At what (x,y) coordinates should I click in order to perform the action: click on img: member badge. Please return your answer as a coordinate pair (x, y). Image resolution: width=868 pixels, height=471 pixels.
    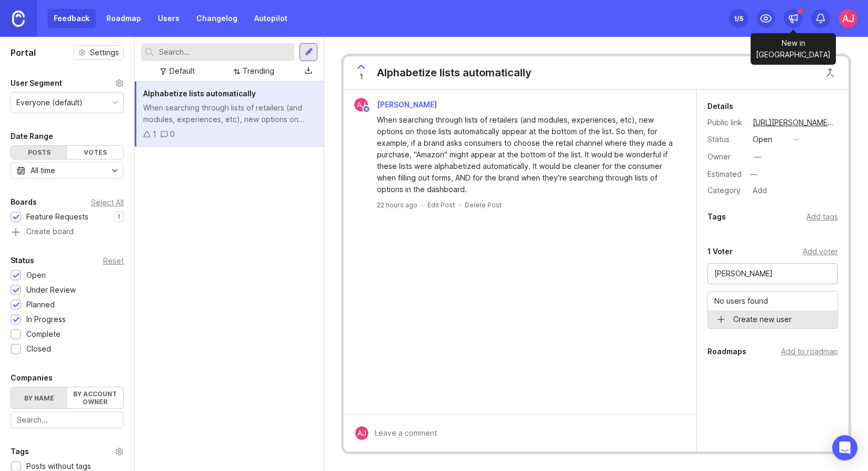
    Looking at the image, I should click on (367, 109).